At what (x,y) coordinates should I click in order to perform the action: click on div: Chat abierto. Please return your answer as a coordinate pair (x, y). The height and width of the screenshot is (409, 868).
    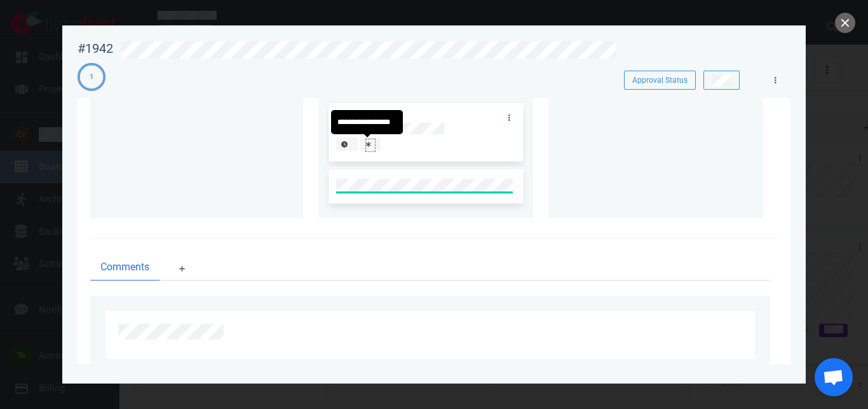
    Looking at the image, I should click on (833, 377).